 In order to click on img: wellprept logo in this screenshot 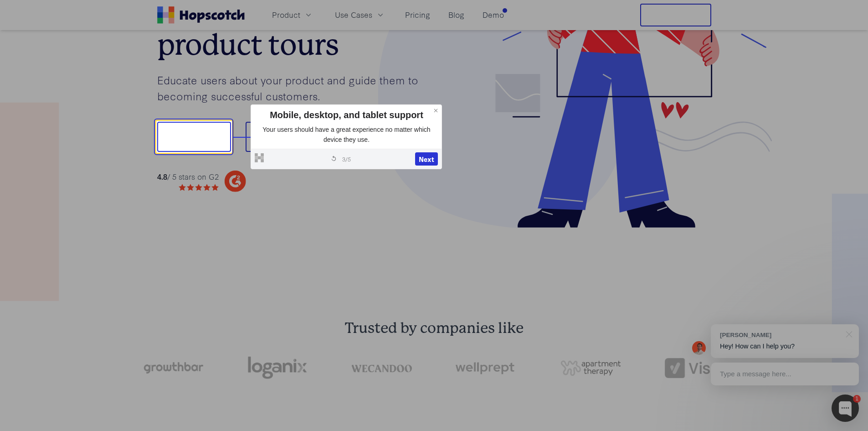, I will do `click(486, 367)`.